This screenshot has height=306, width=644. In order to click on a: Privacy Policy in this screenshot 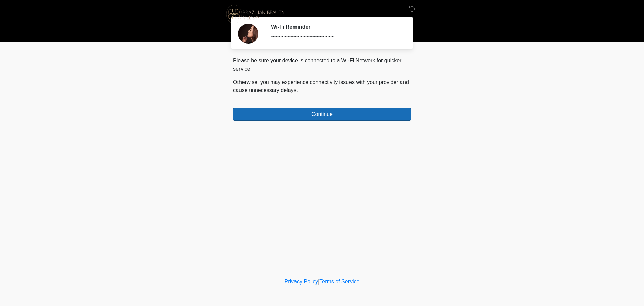, I will do `click(302, 281)`.